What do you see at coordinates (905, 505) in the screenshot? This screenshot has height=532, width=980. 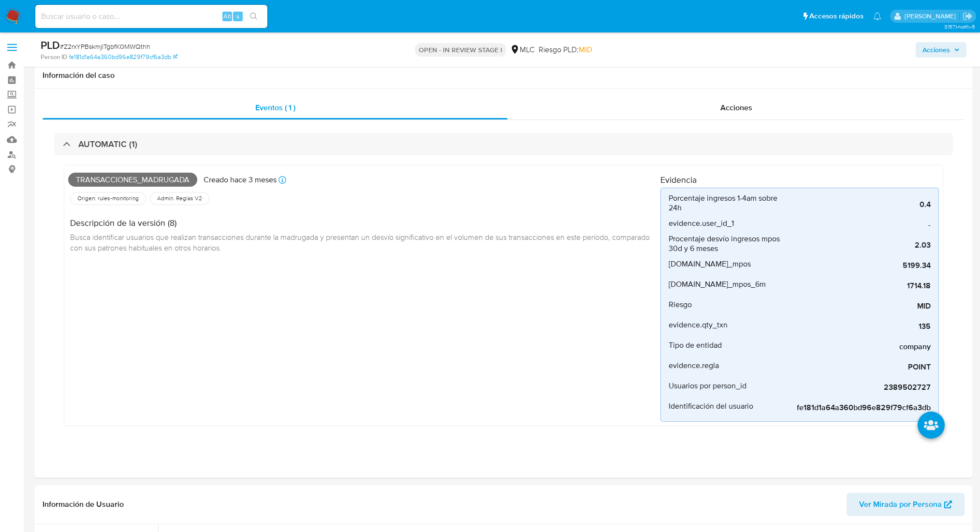 I see `button: Ver Mirada por Persona` at bounding box center [905, 505].